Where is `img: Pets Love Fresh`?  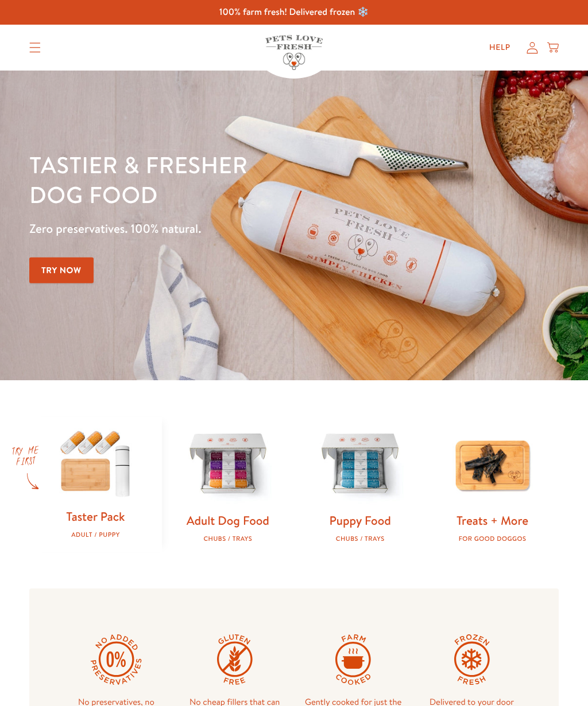 img: Pets Love Fresh is located at coordinates (294, 53).